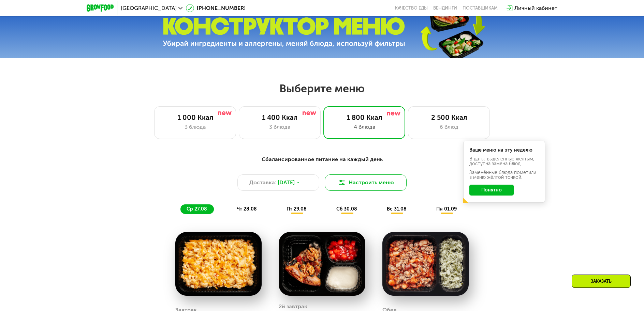 The height and width of the screenshot is (311, 644). I want to click on div: Сбалансированное питание на каждый день, so click(322, 159).